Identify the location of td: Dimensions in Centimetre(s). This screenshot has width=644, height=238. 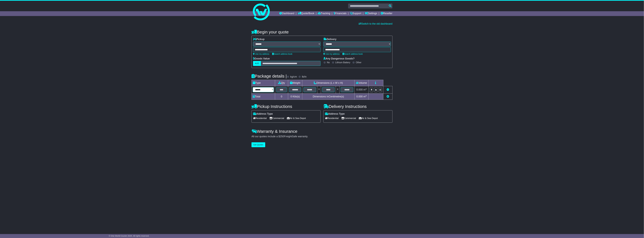
(328, 96).